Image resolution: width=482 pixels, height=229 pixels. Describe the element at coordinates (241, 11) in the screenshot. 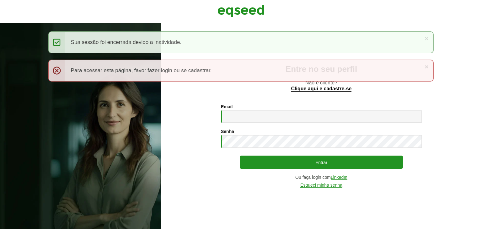

I see `img: EqSeed Logo` at that location.